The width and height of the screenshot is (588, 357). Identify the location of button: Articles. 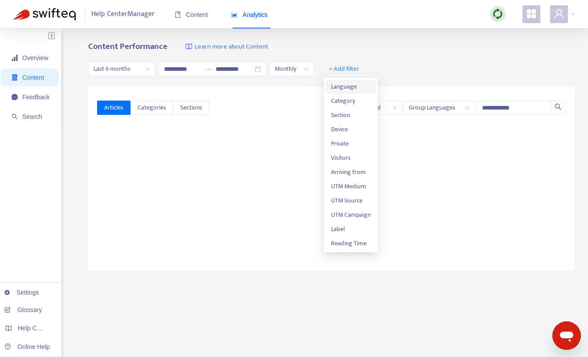
(114, 108).